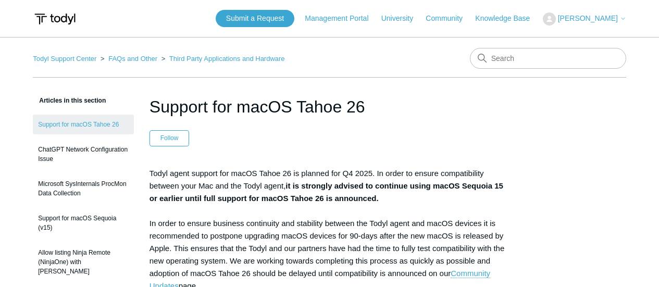  I want to click on img: Todyl Support Center Help Center home page, so click(55, 19).